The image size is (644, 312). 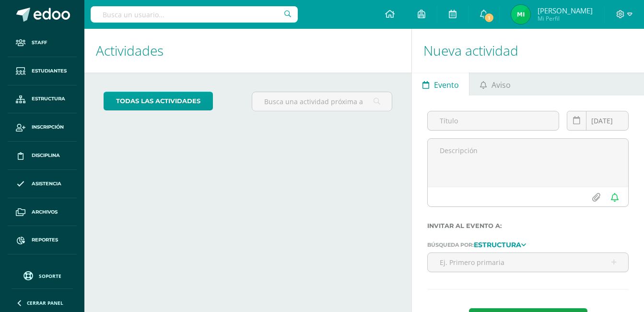 I want to click on a: Soporte, so click(x=42, y=275).